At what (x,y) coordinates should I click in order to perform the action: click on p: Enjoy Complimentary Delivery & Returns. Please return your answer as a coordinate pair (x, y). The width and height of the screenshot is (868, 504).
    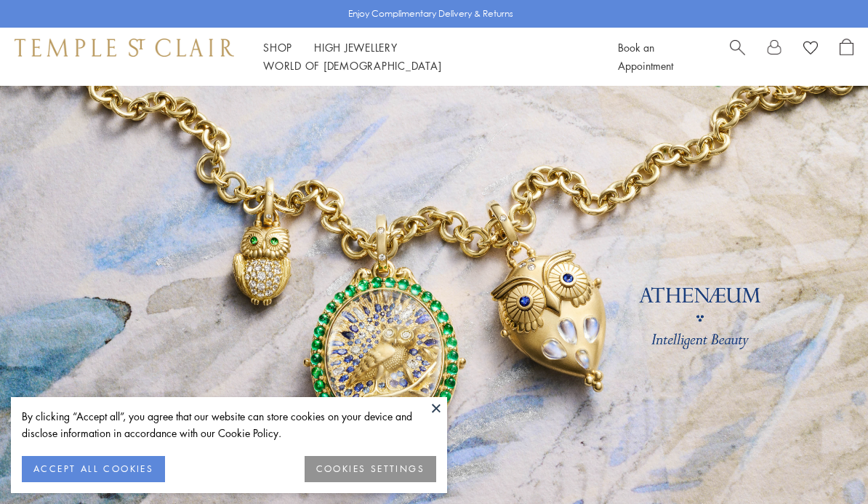
    Looking at the image, I should click on (430, 14).